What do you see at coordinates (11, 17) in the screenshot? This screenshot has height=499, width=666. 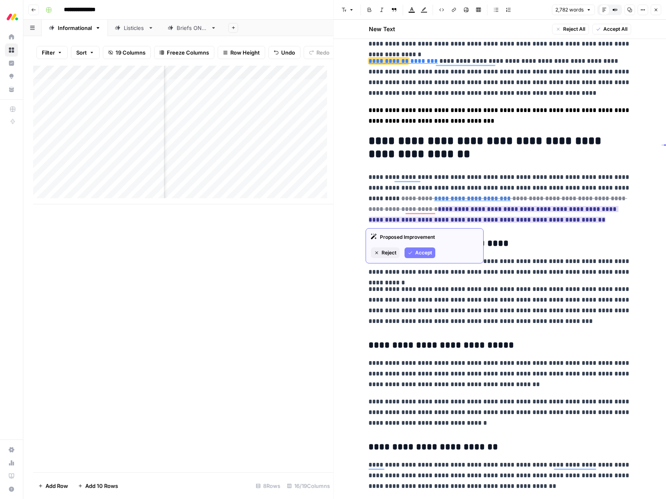 I see `button: Workspace: Monday.com` at bounding box center [11, 17].